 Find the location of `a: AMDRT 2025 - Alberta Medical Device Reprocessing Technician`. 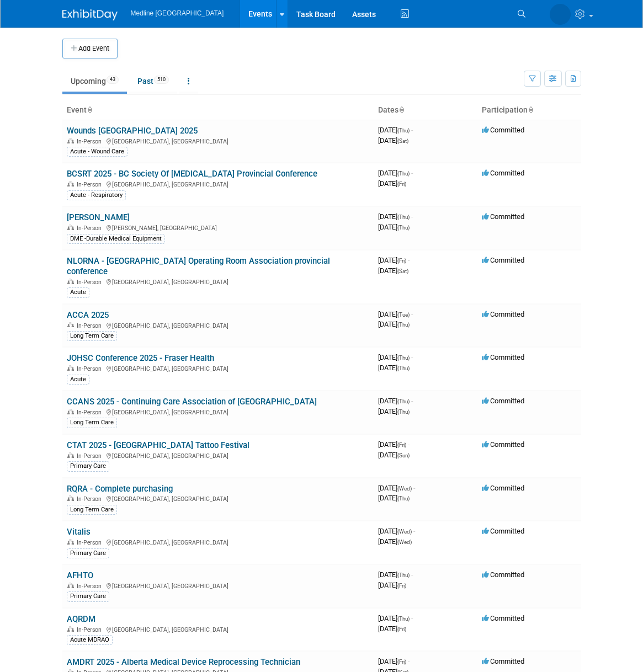

a: AMDRT 2025 - Alberta Medical Device Reprocessing Technician is located at coordinates (183, 661).